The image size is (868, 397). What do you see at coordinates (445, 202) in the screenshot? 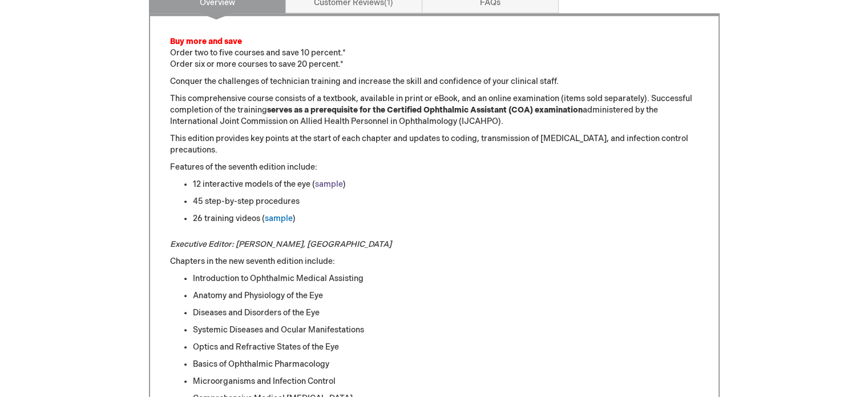
I see `div: 45 step-by-step procedures` at bounding box center [445, 202].